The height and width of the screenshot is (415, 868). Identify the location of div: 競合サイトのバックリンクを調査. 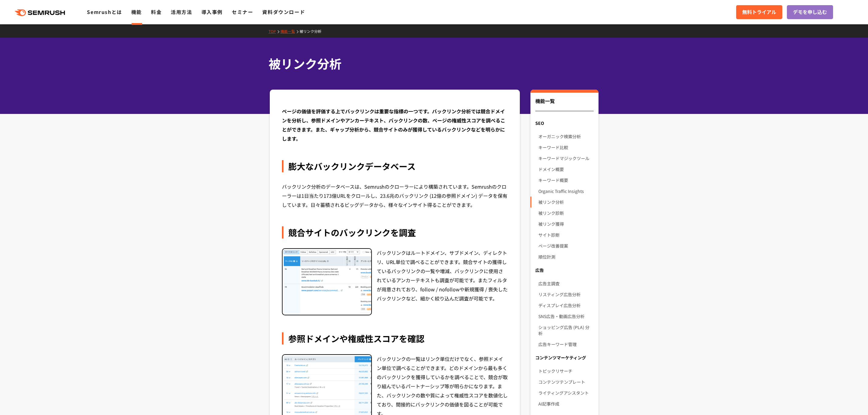
(395, 232).